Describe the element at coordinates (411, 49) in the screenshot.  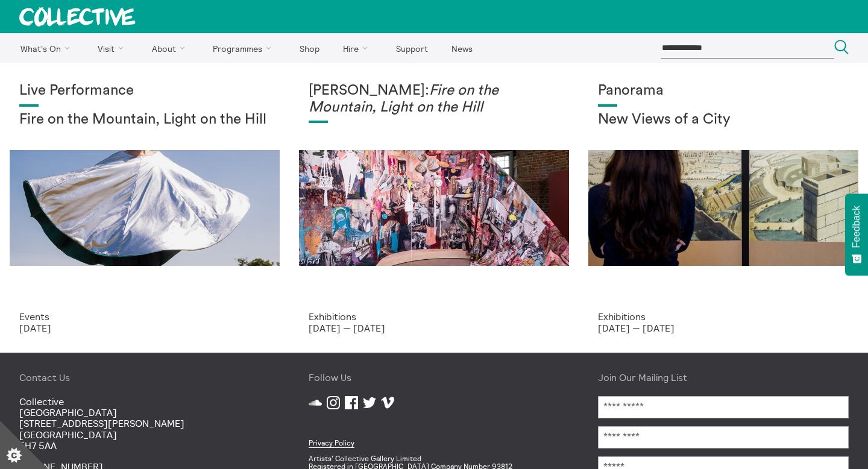
I see `a: Support` at that location.